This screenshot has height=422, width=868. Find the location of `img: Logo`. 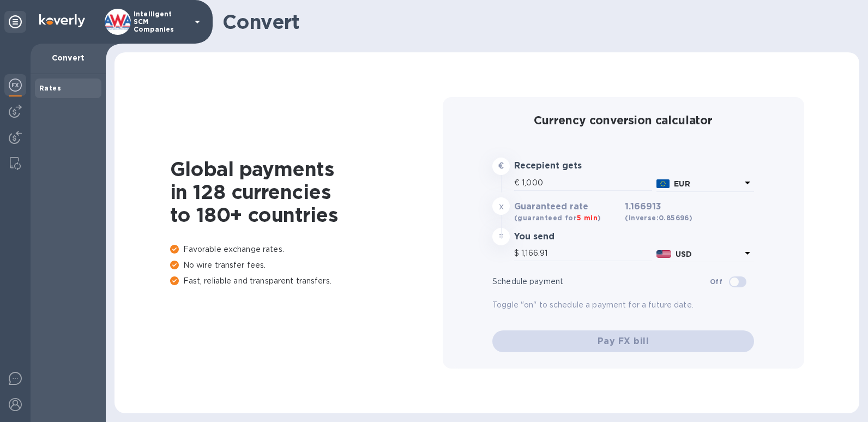

img: Logo is located at coordinates (62, 21).